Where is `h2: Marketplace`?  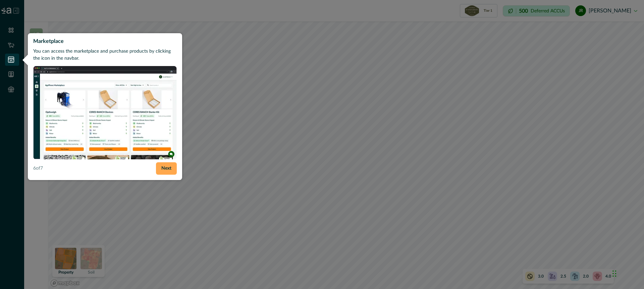
h2: Marketplace is located at coordinates (105, 41).